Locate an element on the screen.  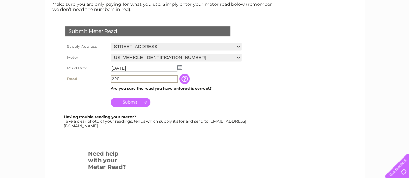
a: Log out is located at coordinates (395, 30).